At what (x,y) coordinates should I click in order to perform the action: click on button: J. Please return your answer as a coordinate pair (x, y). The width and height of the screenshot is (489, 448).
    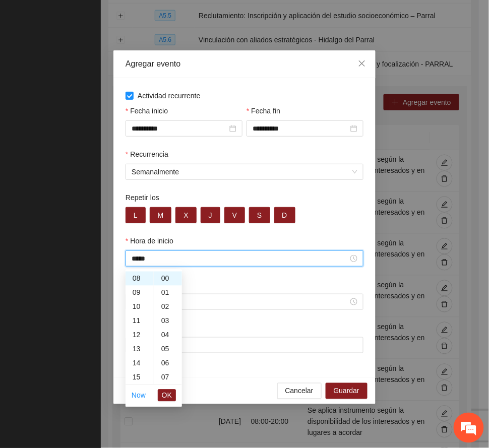
    Looking at the image, I should click on (210, 215).